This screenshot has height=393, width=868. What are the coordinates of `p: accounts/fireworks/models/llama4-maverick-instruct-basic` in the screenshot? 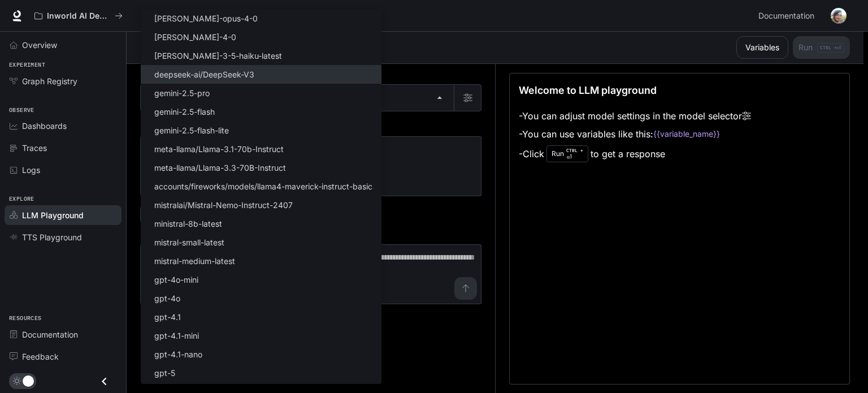 It's located at (263, 186).